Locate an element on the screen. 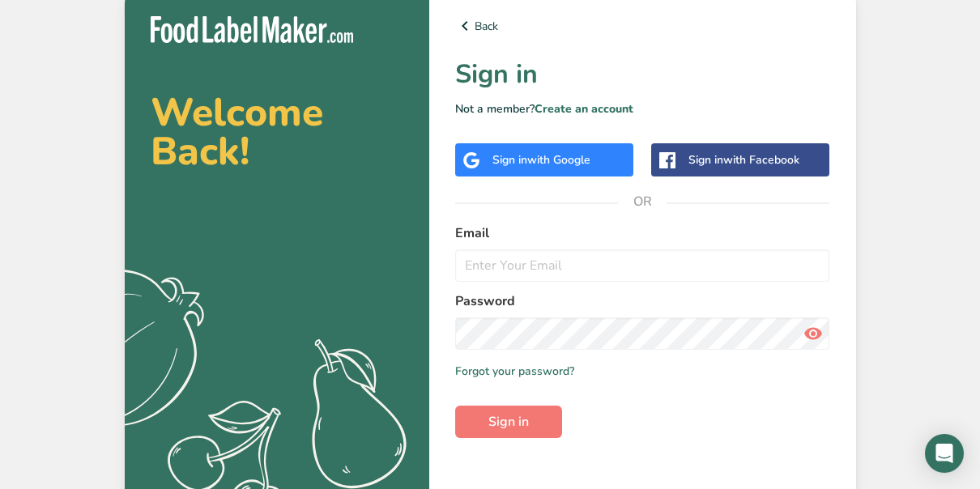  label: Email is located at coordinates (642, 233).